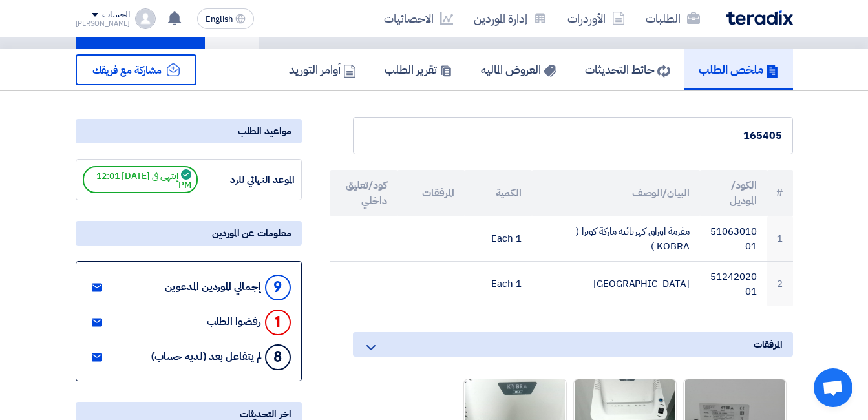 The height and width of the screenshot is (420, 868). I want to click on div: رفضوا الطلب, so click(234, 322).